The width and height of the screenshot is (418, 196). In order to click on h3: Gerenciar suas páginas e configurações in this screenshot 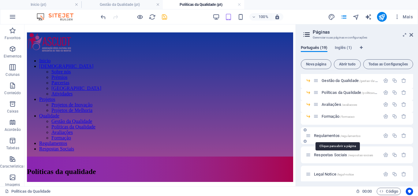, I will do `click(357, 38)`.